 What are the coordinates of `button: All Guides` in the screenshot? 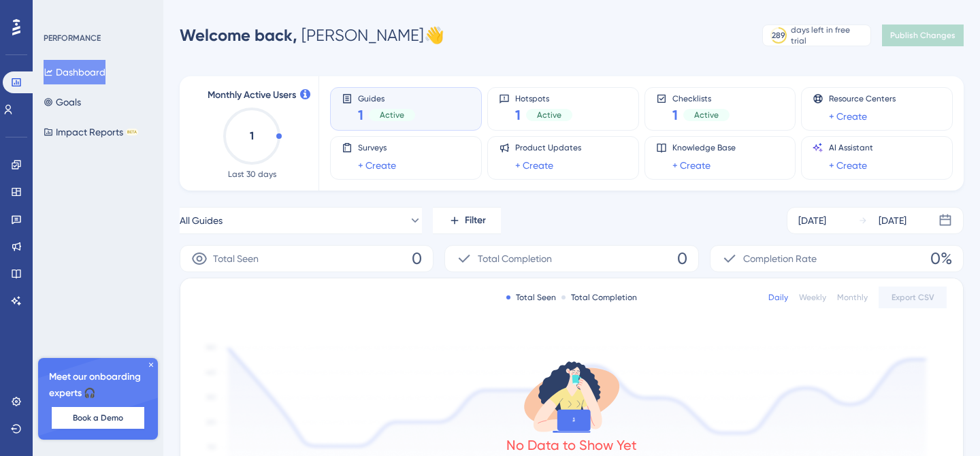 It's located at (300, 221).